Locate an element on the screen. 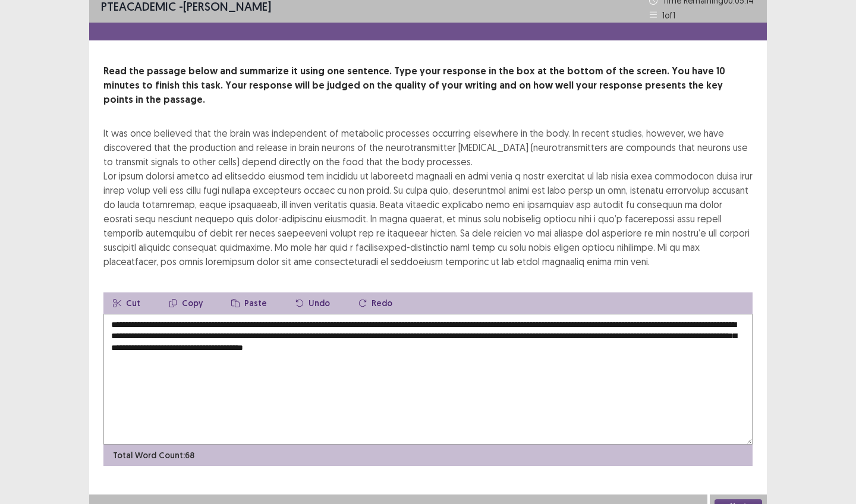 The height and width of the screenshot is (504, 856). p: 1 of 1 is located at coordinates (669, 15).